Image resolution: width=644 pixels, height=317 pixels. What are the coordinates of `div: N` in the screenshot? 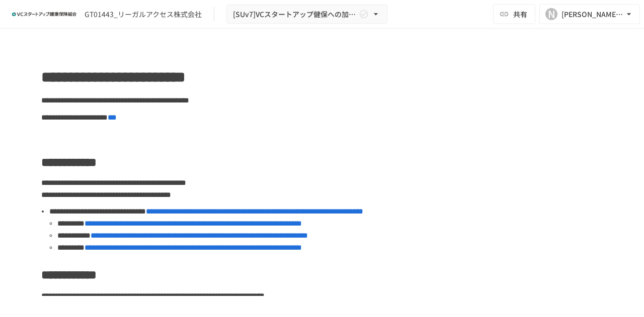 It's located at (552, 14).